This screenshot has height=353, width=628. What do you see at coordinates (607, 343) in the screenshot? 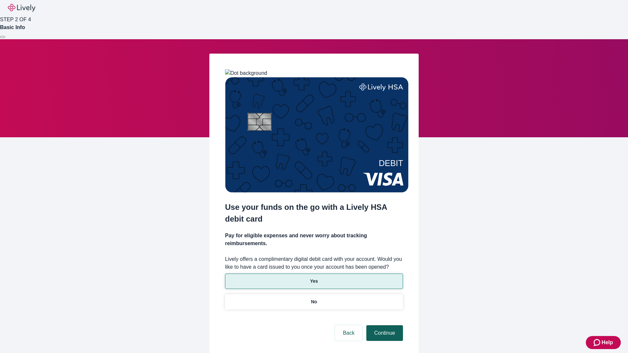
I see `span: Help` at bounding box center [607, 343].